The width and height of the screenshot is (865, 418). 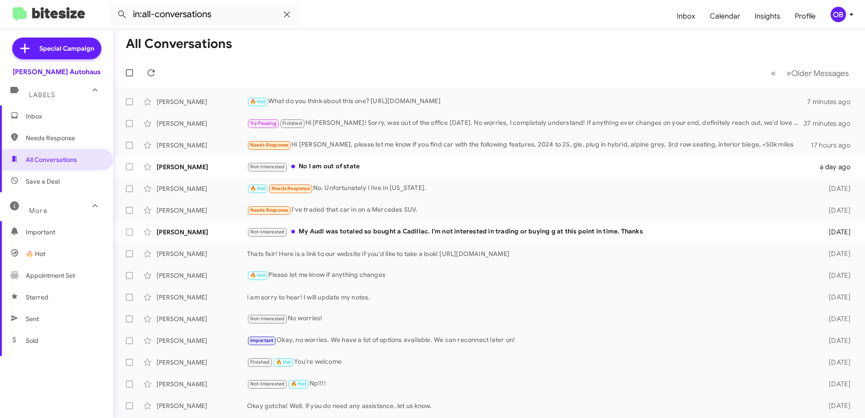 What do you see at coordinates (530, 406) in the screenshot?
I see `div: Okay gotcha! Well, if you do need any assistance, let us know.` at bounding box center [530, 406].